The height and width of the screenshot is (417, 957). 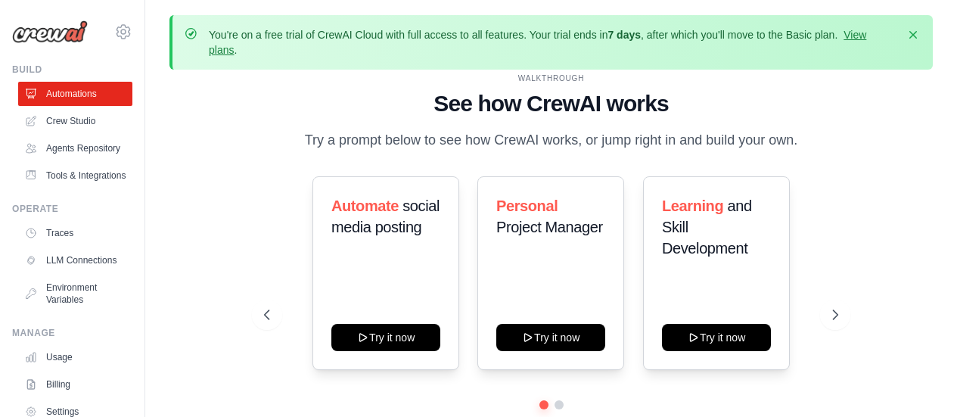 What do you see at coordinates (75, 357) in the screenshot?
I see `a: Usage` at bounding box center [75, 357].